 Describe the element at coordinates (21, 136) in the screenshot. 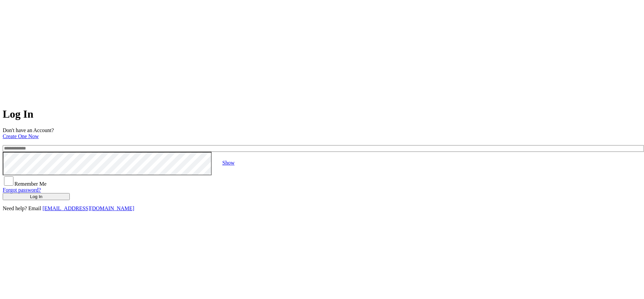

I see `a: Create One Now` at that location.